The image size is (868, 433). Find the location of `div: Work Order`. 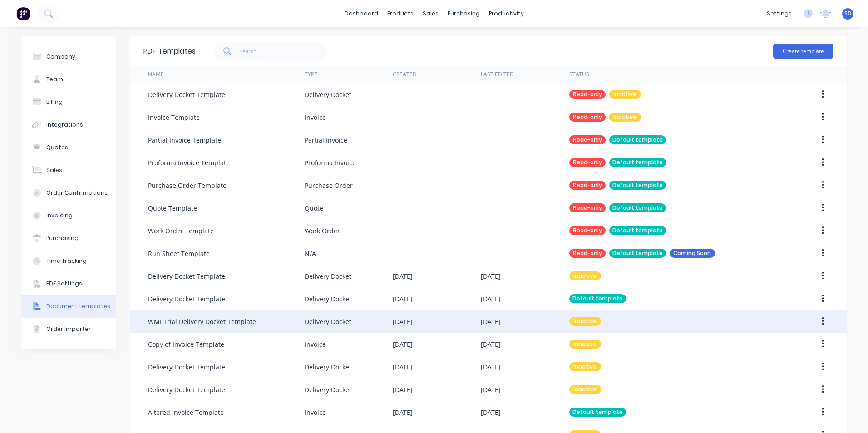

div: Work Order is located at coordinates (322, 231).